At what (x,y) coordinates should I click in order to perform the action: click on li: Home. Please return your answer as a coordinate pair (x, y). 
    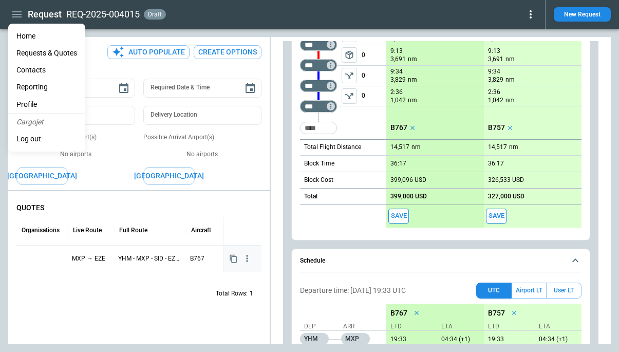
    Looking at the image, I should click on (47, 36).